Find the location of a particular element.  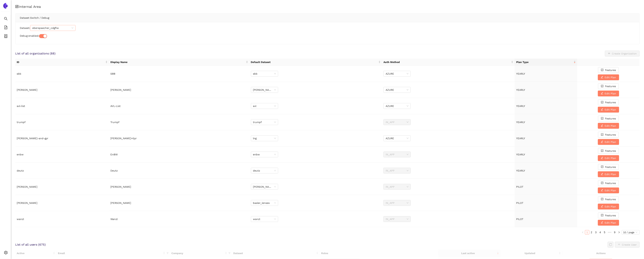

div: Page Size is located at coordinates (631, 232).